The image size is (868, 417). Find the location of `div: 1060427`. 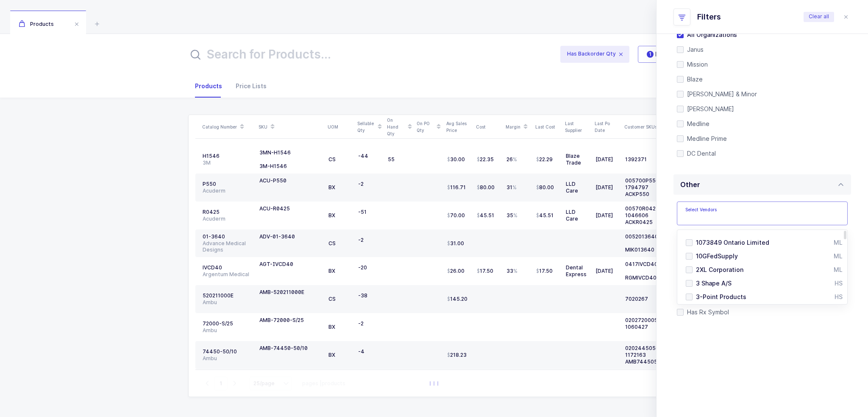

div: 1060427 is located at coordinates (642, 326).